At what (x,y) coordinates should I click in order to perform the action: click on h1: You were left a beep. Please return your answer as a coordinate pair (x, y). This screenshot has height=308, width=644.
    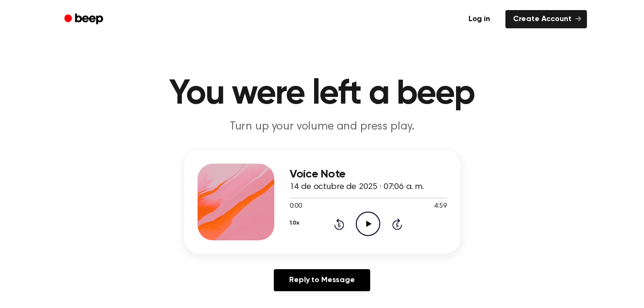
    Looking at the image, I should click on (323, 94).